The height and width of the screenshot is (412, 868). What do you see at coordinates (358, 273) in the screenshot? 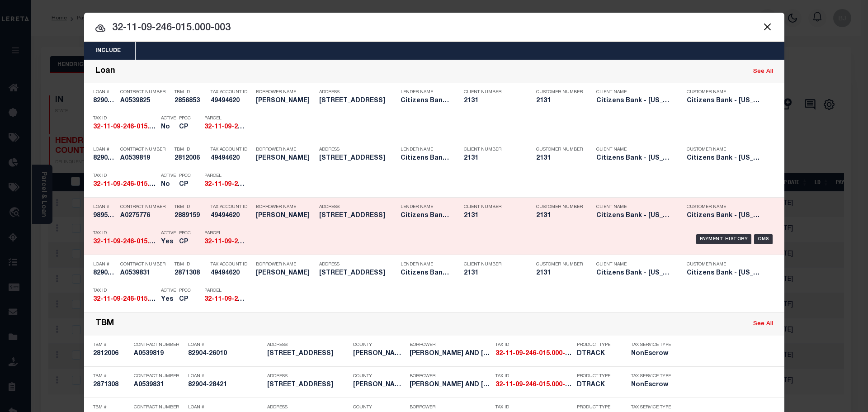
I see `h5: 298 CROSS ST DANVILLE IN 46122` at bounding box center [358, 273].